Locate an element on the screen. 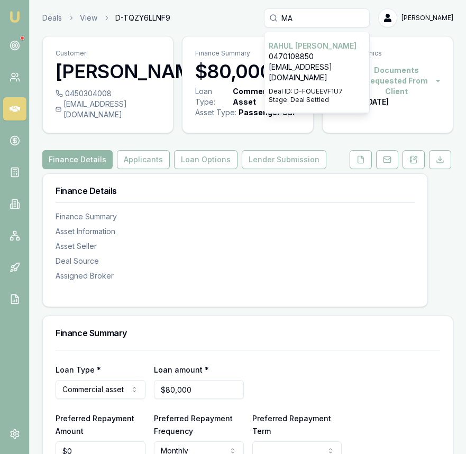 This screenshot has height=454, width=466. div: Loan Type: is located at coordinates (213, 97).